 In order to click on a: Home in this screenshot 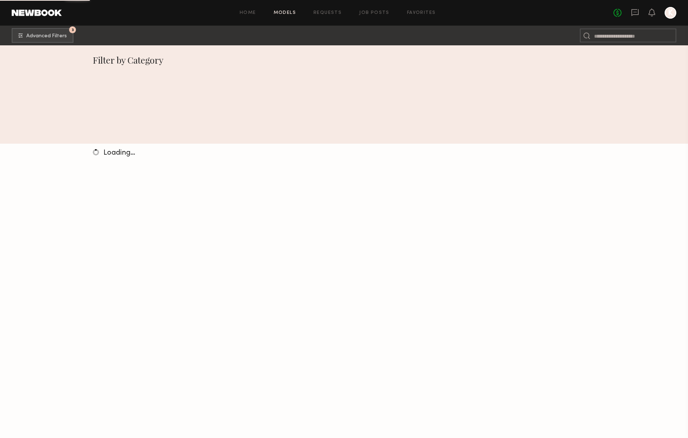, I will do `click(248, 13)`.